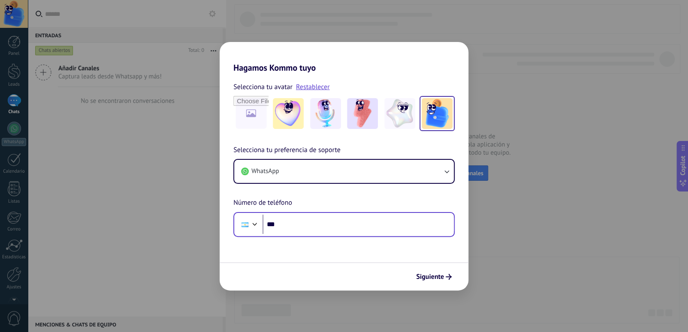  What do you see at coordinates (262, 203) in the screenshot?
I see `span: Número de teléfono` at bounding box center [262, 203].